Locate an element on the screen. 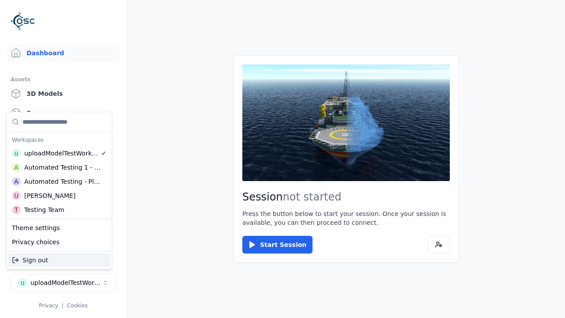 The width and height of the screenshot is (565, 318). div: T is located at coordinates (16, 210).